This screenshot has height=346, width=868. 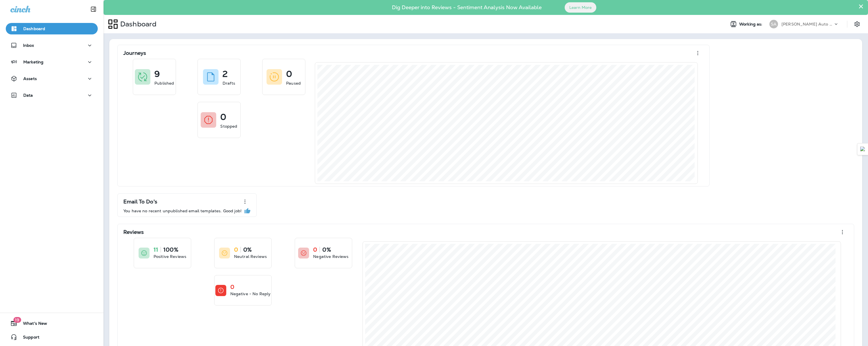 I want to click on p: Published, so click(x=164, y=83).